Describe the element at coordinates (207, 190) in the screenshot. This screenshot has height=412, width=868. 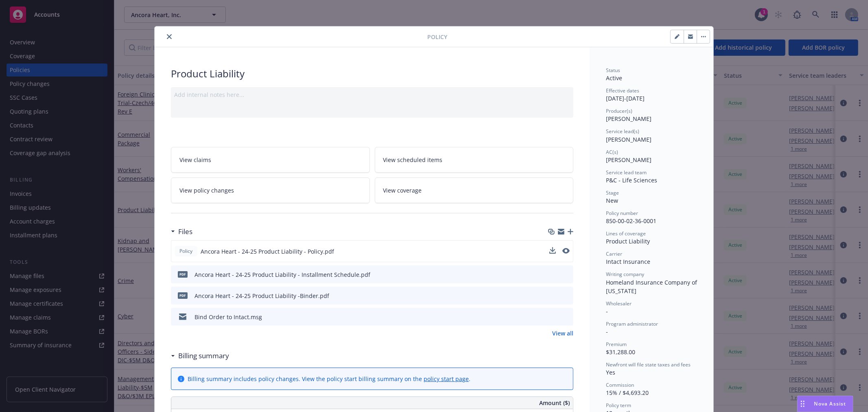
I see `span: View policy changes` at that location.